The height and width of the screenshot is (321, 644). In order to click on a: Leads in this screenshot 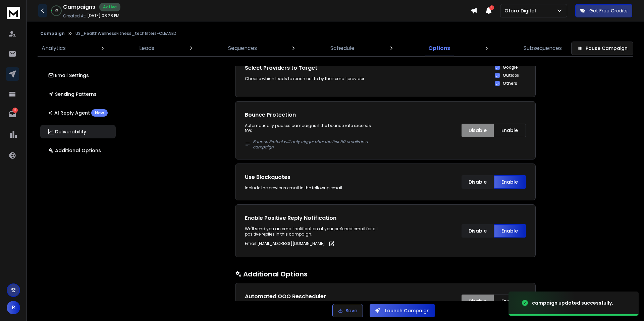, I will do `click(146, 48)`.